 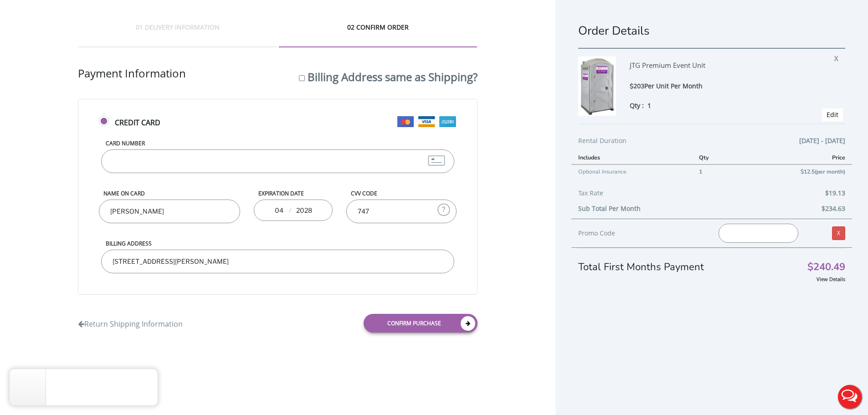 What do you see at coordinates (304, 211) in the screenshot?
I see `input: YYYY` at bounding box center [304, 211].